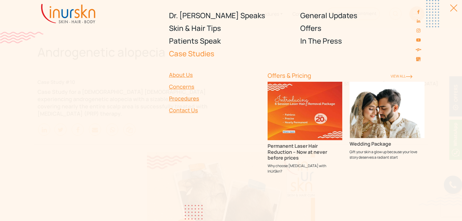  What do you see at coordinates (362, 41) in the screenshot?
I see `a: In The Press` at bounding box center [362, 41].